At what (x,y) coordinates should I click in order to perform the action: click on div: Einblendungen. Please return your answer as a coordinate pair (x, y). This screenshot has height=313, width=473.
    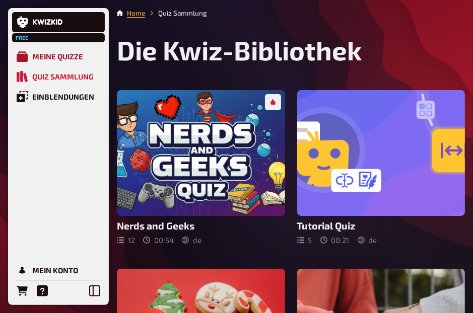
    Looking at the image, I should click on (63, 97).